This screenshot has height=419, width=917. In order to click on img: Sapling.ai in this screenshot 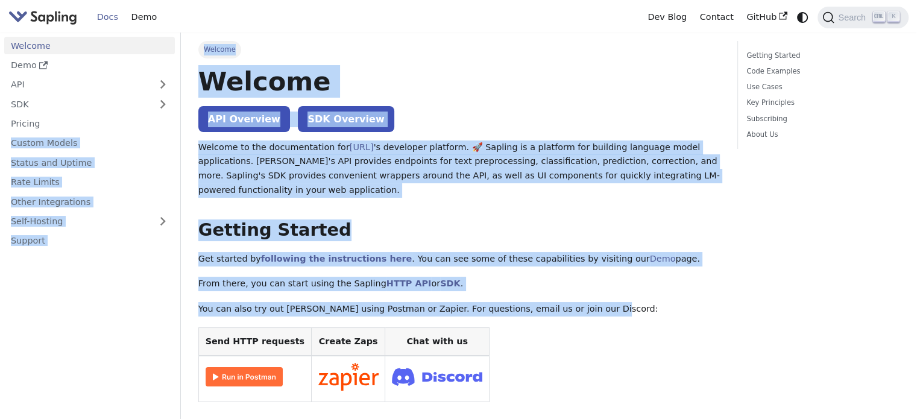, I will do `click(43, 17)`.